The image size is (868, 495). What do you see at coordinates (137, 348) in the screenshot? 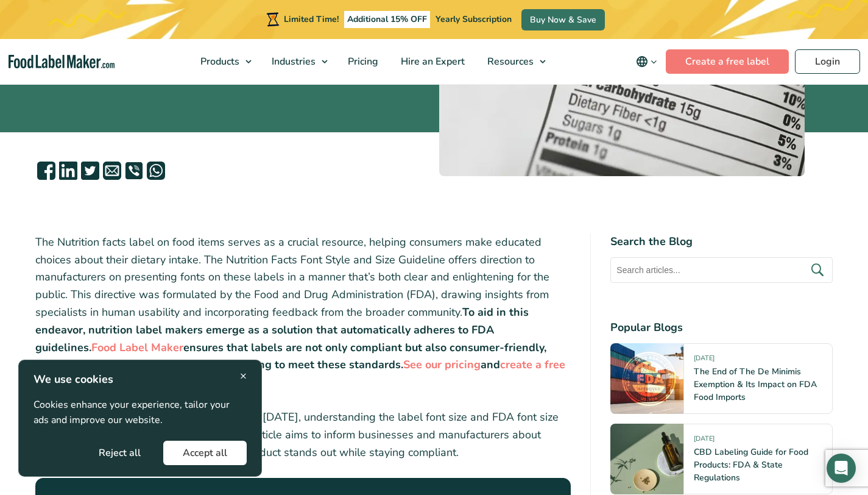
I see `a: Food Label Maker` at bounding box center [137, 348].